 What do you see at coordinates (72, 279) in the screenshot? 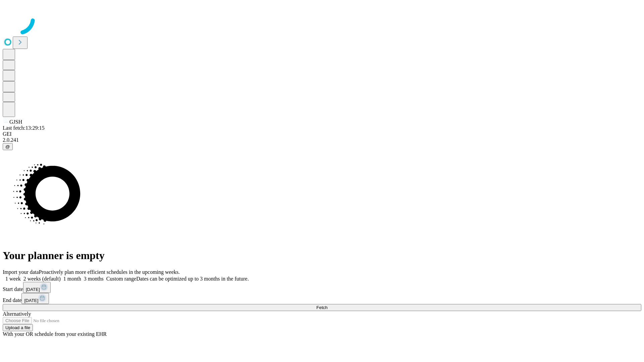
I see `span: 1 month` at bounding box center [72, 279].